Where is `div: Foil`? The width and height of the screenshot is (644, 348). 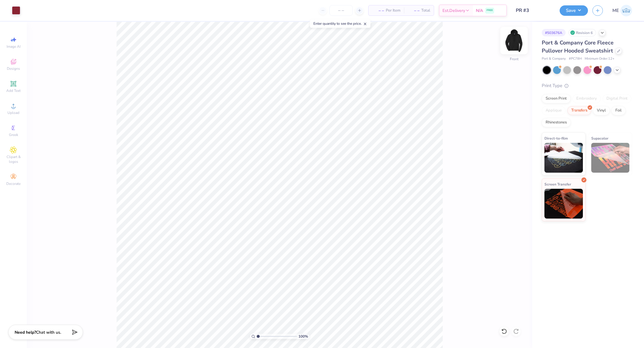
div: Foil is located at coordinates (618, 111).